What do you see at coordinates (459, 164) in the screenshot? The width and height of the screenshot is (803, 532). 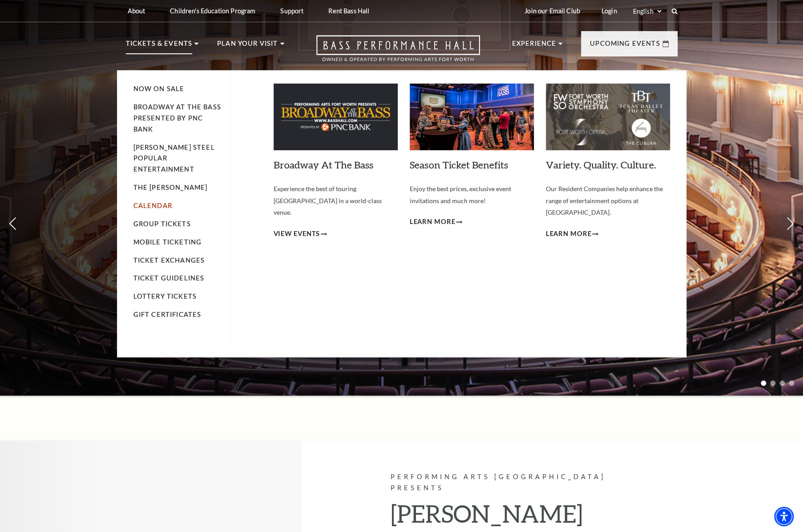 I see `a: Season Ticket Benefits` at bounding box center [459, 164].